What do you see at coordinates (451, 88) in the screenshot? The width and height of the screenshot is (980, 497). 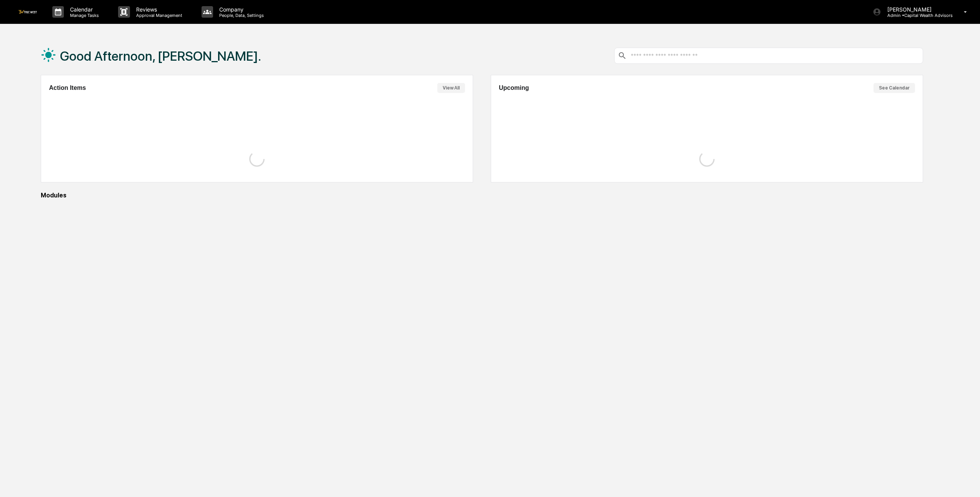 I see `button: View All` at bounding box center [451, 88].